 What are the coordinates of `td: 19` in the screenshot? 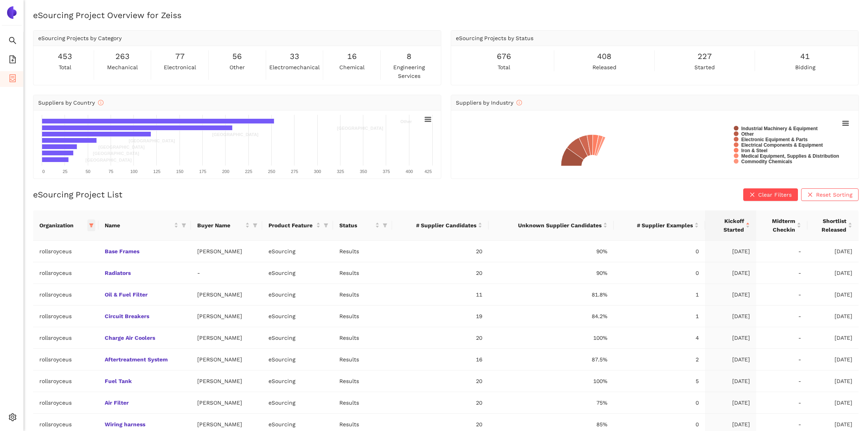 It's located at (440, 316).